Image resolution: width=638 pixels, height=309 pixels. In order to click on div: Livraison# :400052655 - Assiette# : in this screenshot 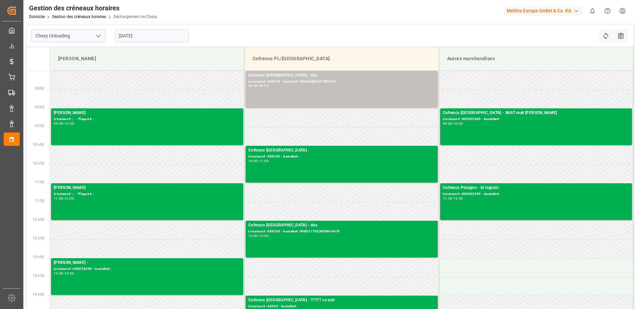, I will do `click(537, 119)`.